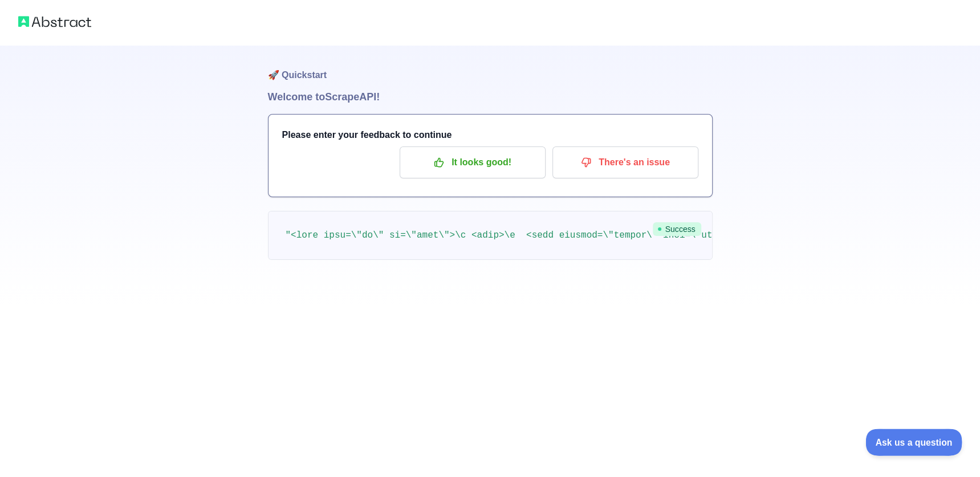 The height and width of the screenshot is (477, 980). I want to click on img: Abstract logo, so click(55, 22).